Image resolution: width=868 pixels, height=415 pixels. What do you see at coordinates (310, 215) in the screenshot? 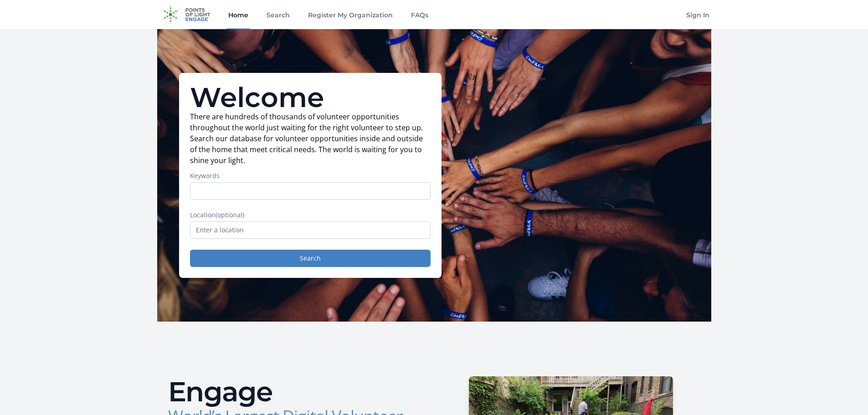
I see `label: Location` at bounding box center [310, 215].